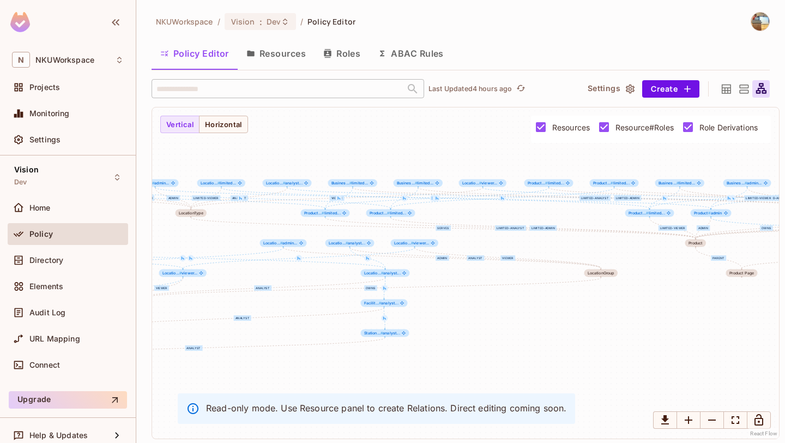 This screenshot has width=785, height=443. Describe the element at coordinates (680, 183) in the screenshot. I see `span: Business_Unit#limited-viewer` at that location.